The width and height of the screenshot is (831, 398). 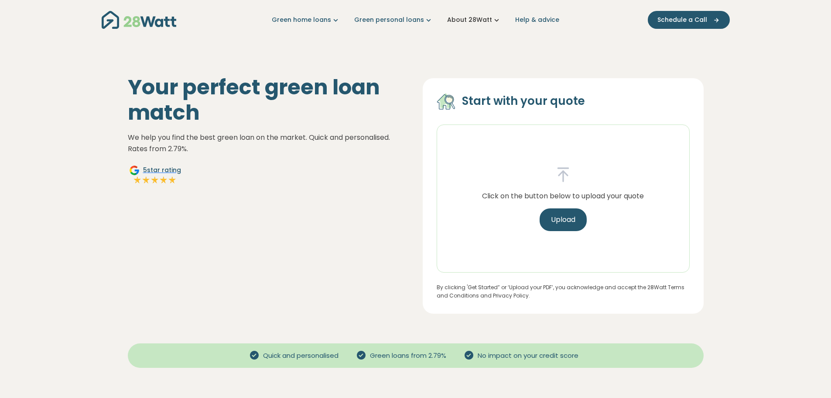 What do you see at coordinates (416, 20) in the screenshot?
I see `nav: Main navigation` at bounding box center [416, 20].